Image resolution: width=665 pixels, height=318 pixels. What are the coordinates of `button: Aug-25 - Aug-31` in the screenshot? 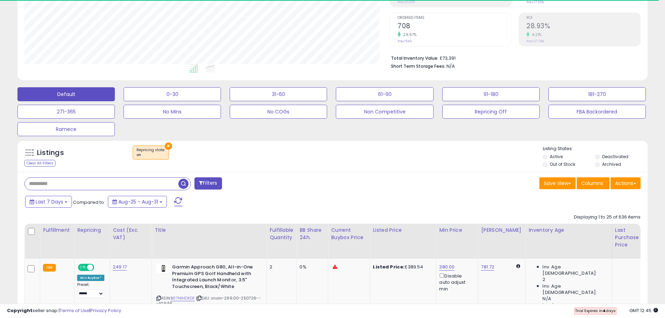 It's located at (137, 202).